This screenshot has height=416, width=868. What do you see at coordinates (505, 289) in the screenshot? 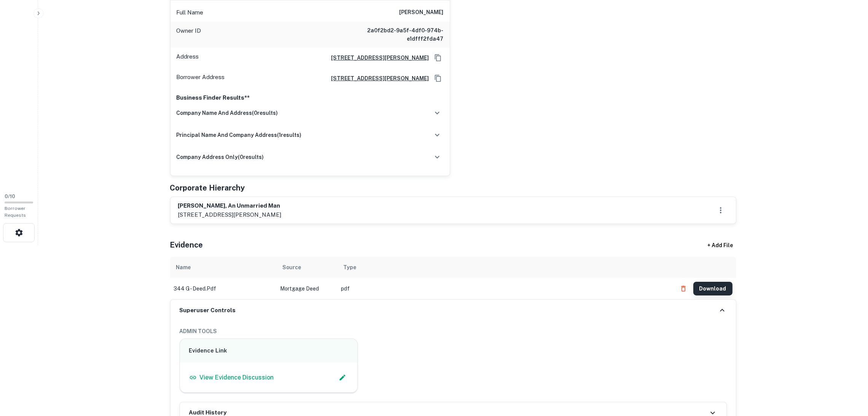
I see `td: pdf` at bounding box center [505, 289].